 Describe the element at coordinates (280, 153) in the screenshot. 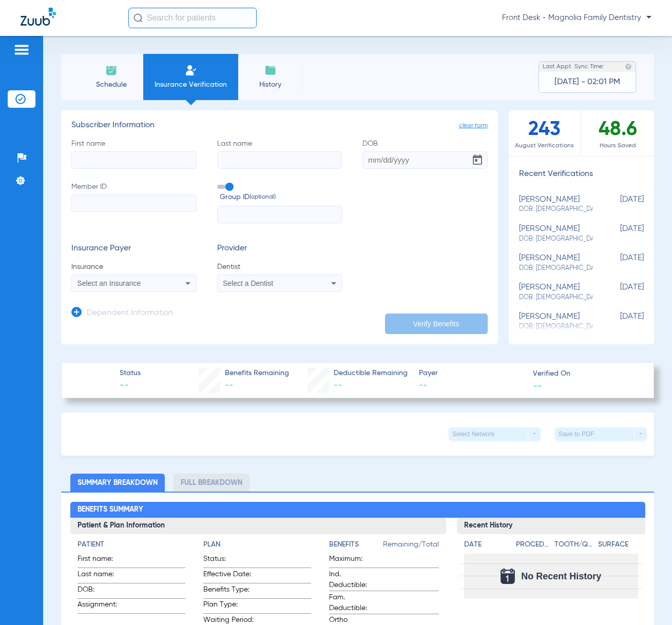

I see `label: Last name` at that location.